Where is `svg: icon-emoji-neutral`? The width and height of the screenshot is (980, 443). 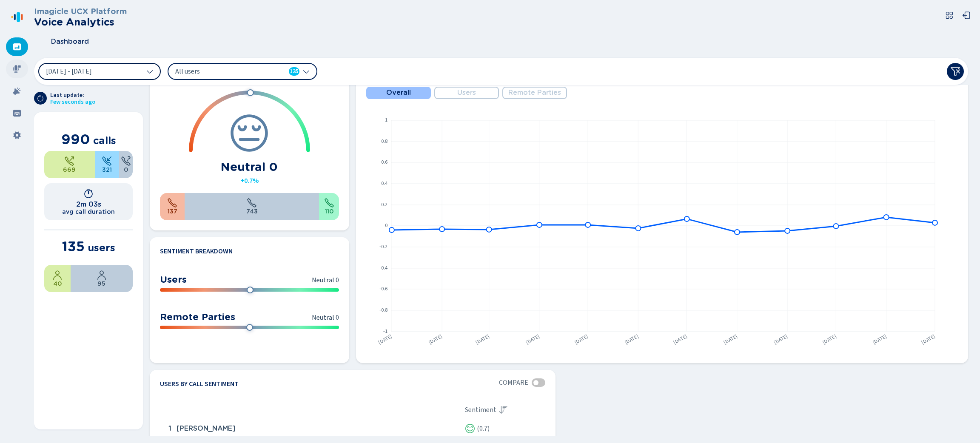
svg: icon-emoji-neutral is located at coordinates (249, 133).